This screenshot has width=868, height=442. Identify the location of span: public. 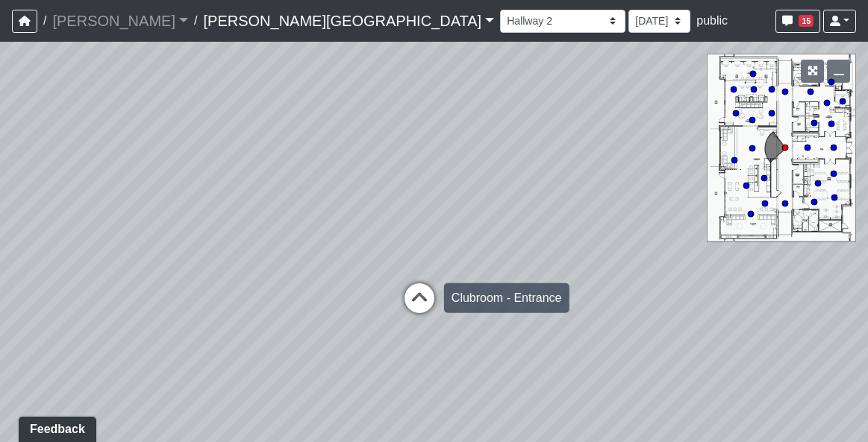
(712, 20).